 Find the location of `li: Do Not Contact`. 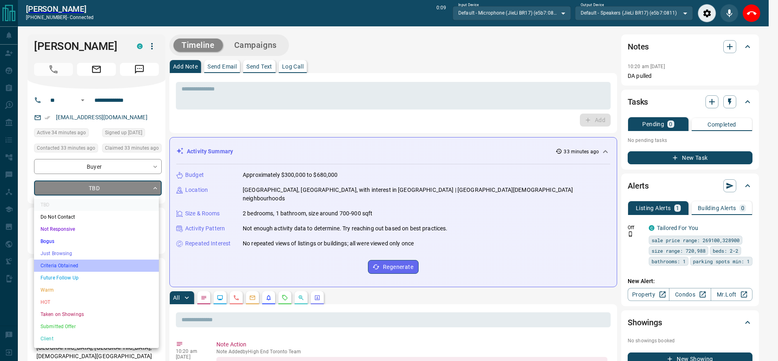

li: Do Not Contact is located at coordinates (96, 217).